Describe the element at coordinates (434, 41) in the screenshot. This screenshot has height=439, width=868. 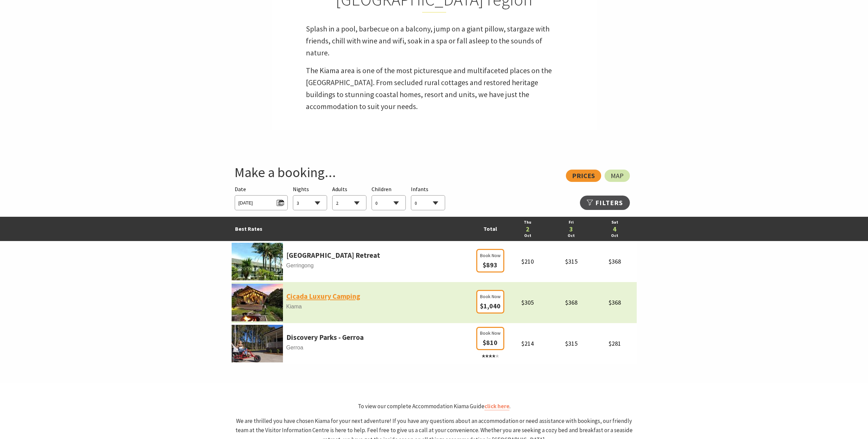
I see `p: Splash in a pool, barbecue on a balcony, jump on a giant pillow, stargaze with friends, chill wit...` at that location.